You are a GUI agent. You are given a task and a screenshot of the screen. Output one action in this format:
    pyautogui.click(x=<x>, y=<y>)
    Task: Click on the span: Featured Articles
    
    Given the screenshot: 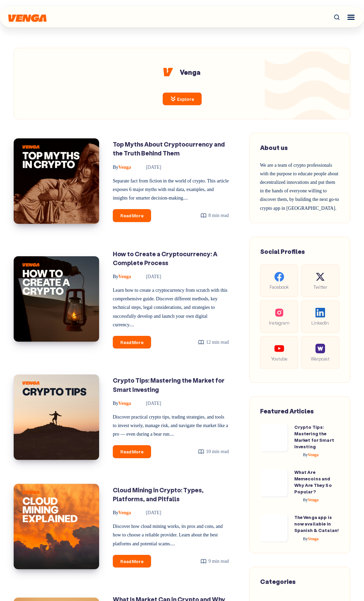 What is the action you would take?
    pyautogui.click(x=286, y=411)
    